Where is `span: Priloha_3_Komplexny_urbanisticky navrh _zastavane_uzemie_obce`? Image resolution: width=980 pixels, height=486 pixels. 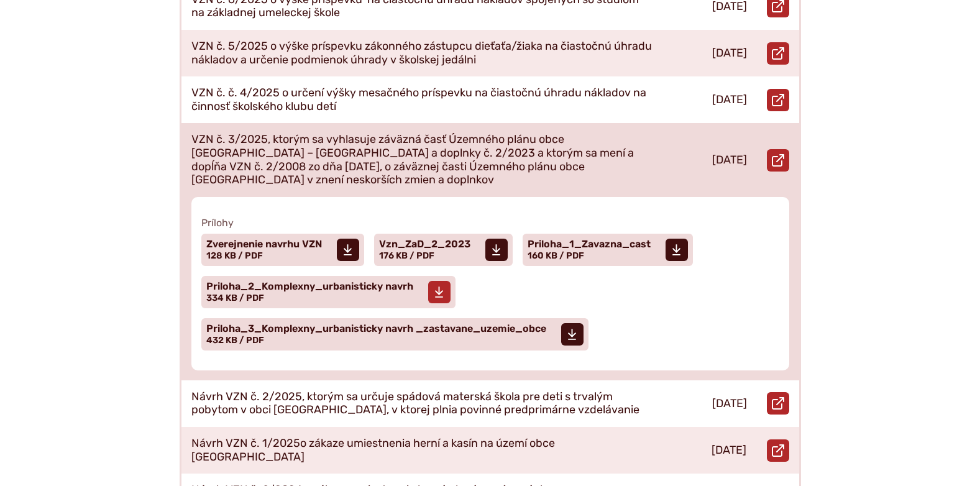
span: Priloha_3_Komplexny_urbanisticky navrh _zastavane_uzemie_obce is located at coordinates (376, 329).